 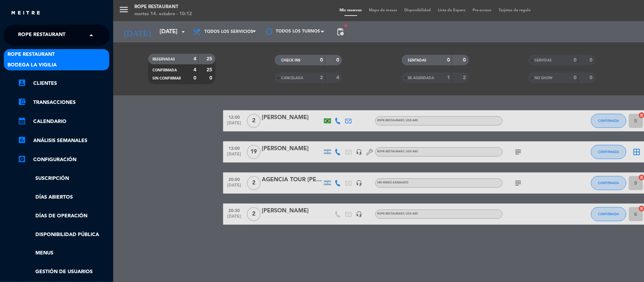 I want to click on a: Suscripción, so click(x=64, y=179).